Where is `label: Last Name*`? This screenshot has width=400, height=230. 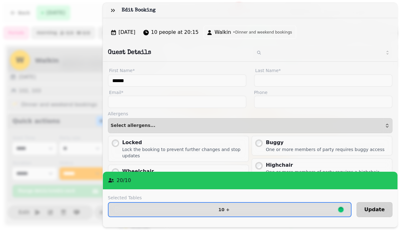
label: Last Name* is located at coordinates (323, 70).